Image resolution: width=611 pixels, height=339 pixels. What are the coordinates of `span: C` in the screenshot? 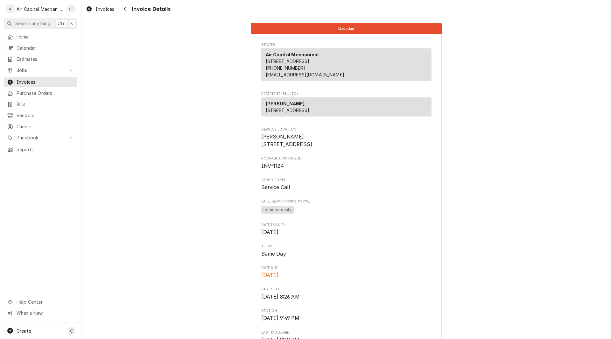 It's located at (72, 331).